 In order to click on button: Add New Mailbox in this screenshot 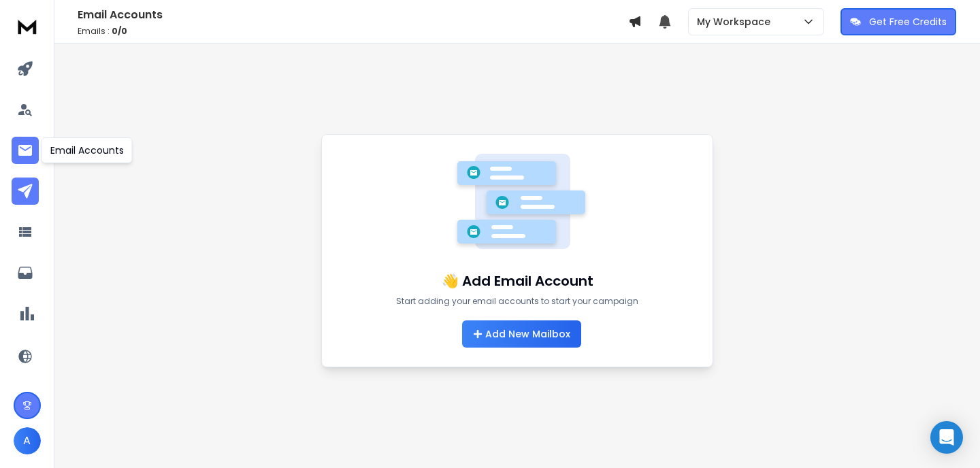, I will do `click(522, 334)`.